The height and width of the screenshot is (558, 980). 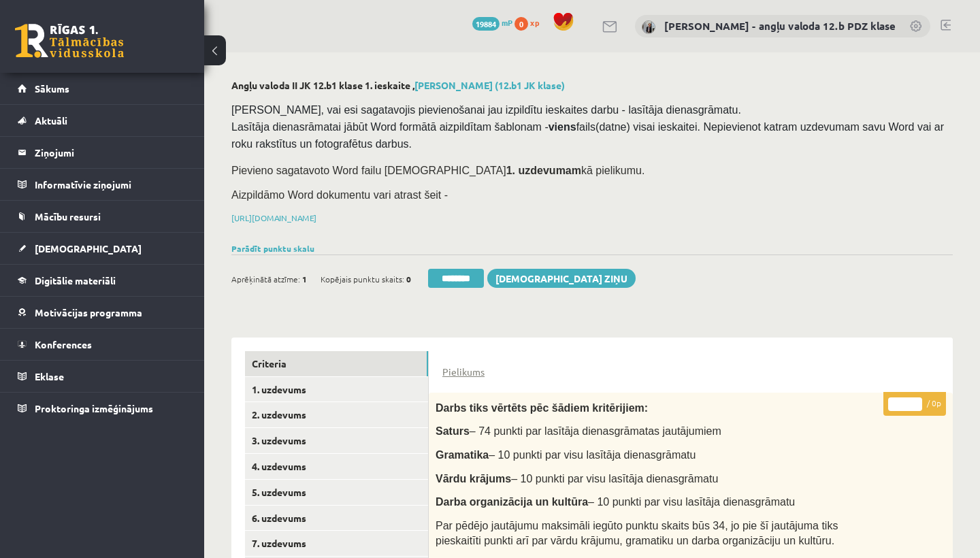 What do you see at coordinates (64, 344) in the screenshot?
I see `span: Konferences` at bounding box center [64, 344].